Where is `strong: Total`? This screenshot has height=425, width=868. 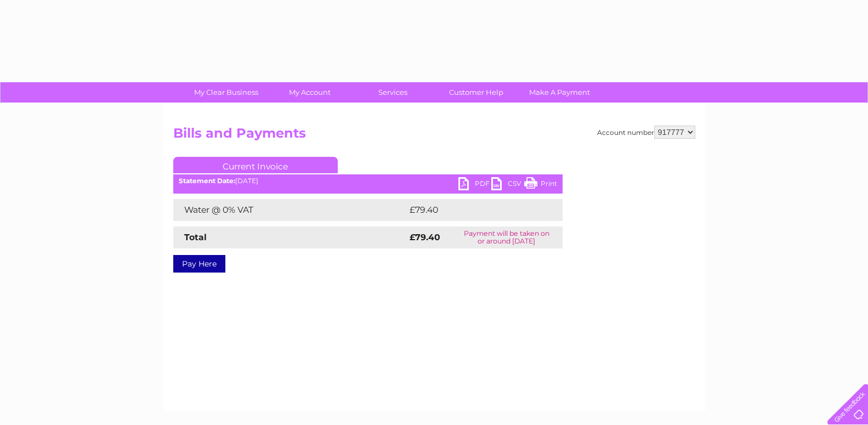
strong: Total is located at coordinates (195, 237).